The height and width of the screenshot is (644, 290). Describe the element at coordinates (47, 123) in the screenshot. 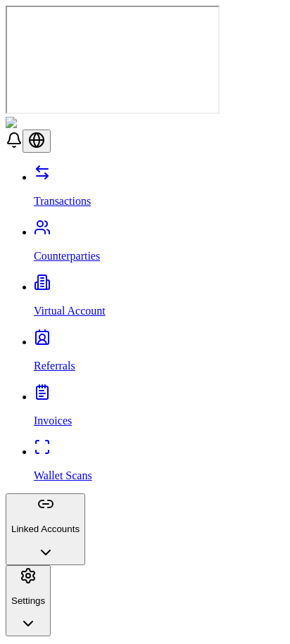

I see `img: ShieldPay Logo` at that location.